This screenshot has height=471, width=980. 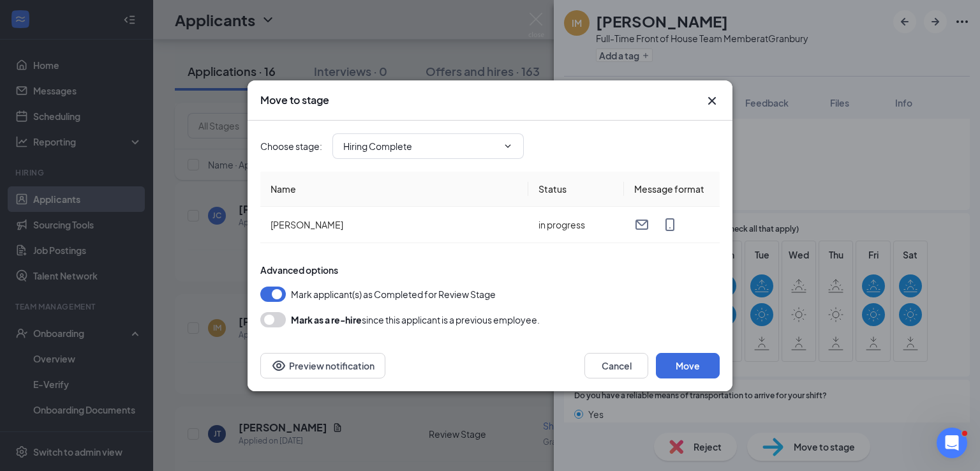 I want to click on td: in progress, so click(x=576, y=224).